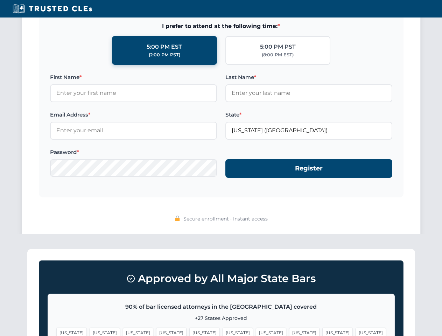 The height and width of the screenshot is (336, 442). Describe the element at coordinates (309, 115) in the screenshot. I see `label: State` at that location.